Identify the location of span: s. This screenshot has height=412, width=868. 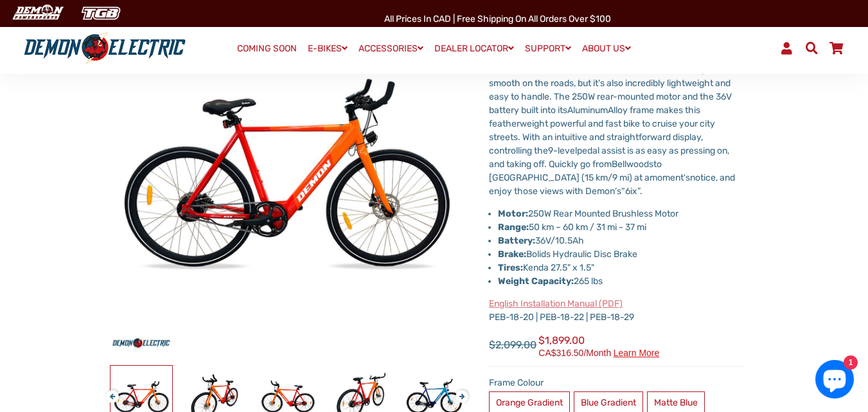
(619, 191).